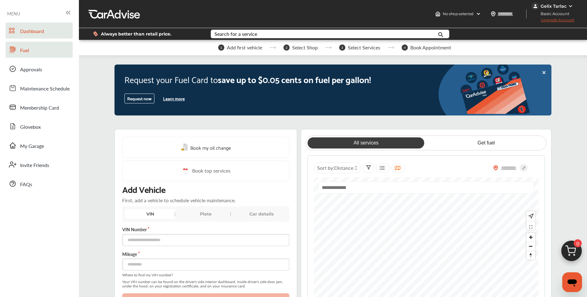 The width and height of the screenshot is (587, 297). Describe the element at coordinates (577, 244) in the screenshot. I see `span: 0` at that location.